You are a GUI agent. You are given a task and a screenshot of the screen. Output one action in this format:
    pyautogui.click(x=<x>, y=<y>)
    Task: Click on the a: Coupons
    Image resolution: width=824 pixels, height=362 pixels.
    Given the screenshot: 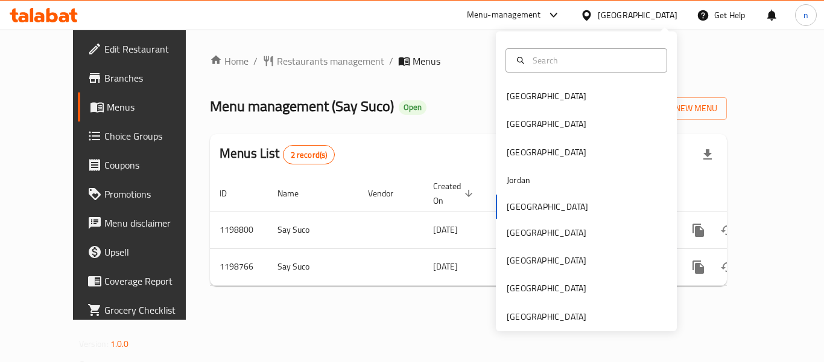 What is the action you would take?
    pyautogui.click(x=144, y=165)
    